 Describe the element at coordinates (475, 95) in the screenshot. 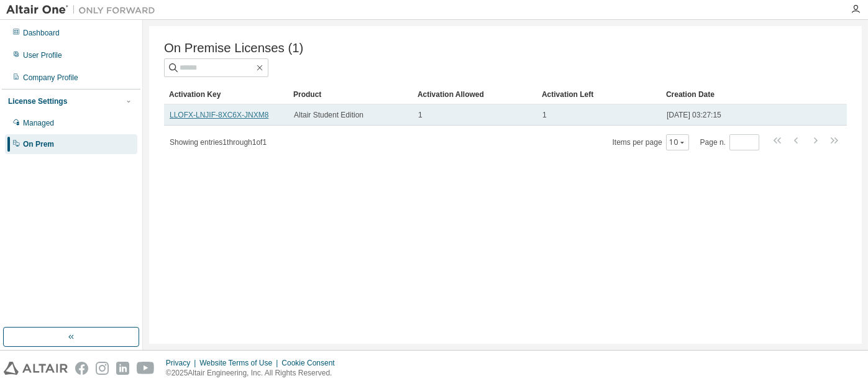

I see `div: Activation Allowed` at that location.